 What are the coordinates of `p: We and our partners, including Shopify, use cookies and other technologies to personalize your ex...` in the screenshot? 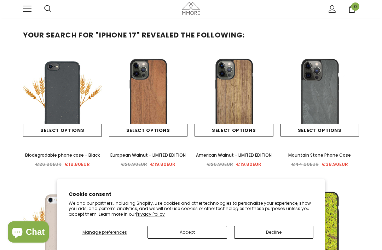 It's located at (191, 208).